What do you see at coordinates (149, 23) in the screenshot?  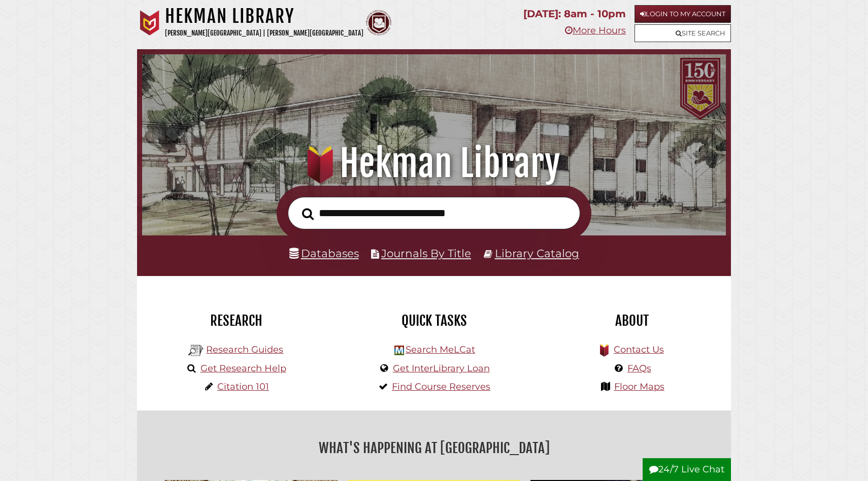 I see `img: Calvin University` at bounding box center [149, 23].